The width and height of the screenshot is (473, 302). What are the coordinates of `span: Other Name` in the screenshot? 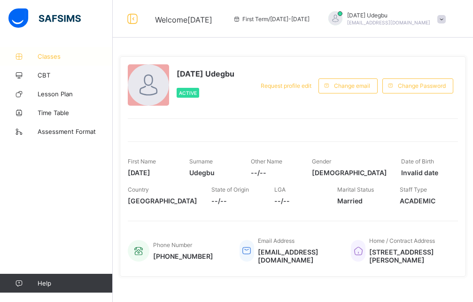 It's located at (267, 161).